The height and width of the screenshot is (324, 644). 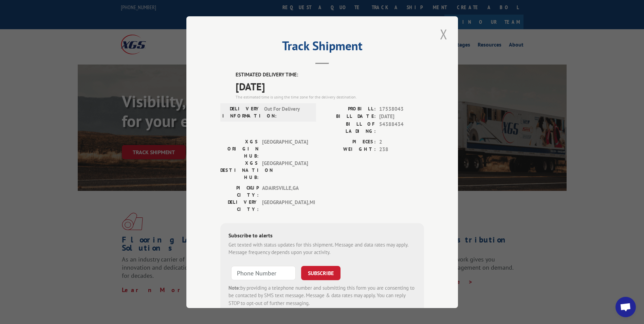 I want to click on div: by providing a telephone number and submitting this form you are consenting to be contacted by SM..., so click(x=322, y=295).